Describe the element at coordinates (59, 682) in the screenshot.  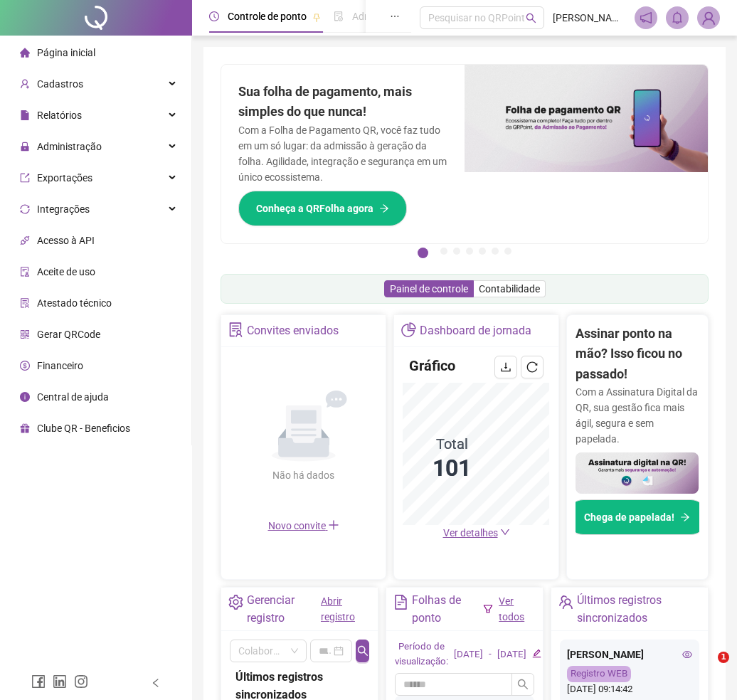
I see `span: linkedin` at that location.